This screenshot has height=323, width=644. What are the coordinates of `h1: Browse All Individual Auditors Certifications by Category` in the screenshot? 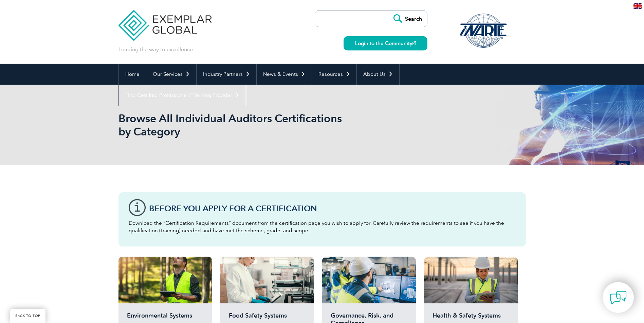 It's located at (249, 125).